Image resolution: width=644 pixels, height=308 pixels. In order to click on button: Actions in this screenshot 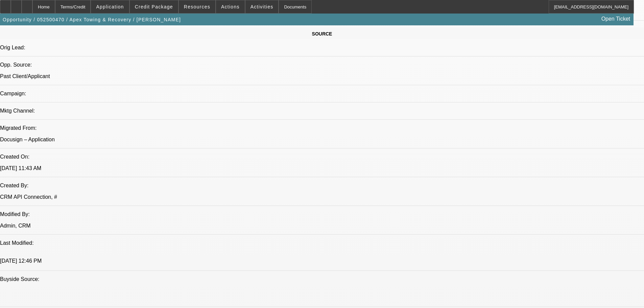, I will do `click(230, 7)`.